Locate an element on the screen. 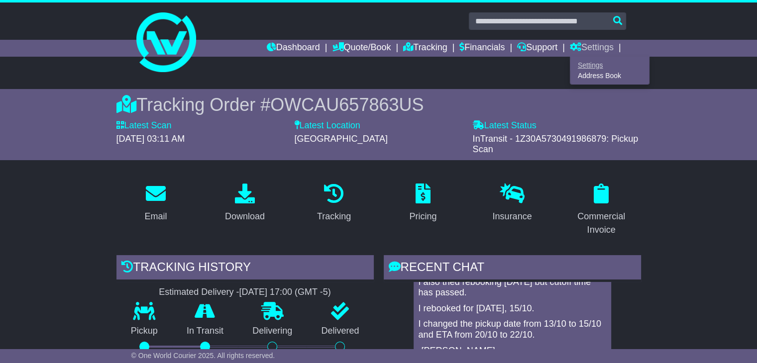 The image size is (757, 363). span: OWCAU657863US is located at coordinates (347, 105).